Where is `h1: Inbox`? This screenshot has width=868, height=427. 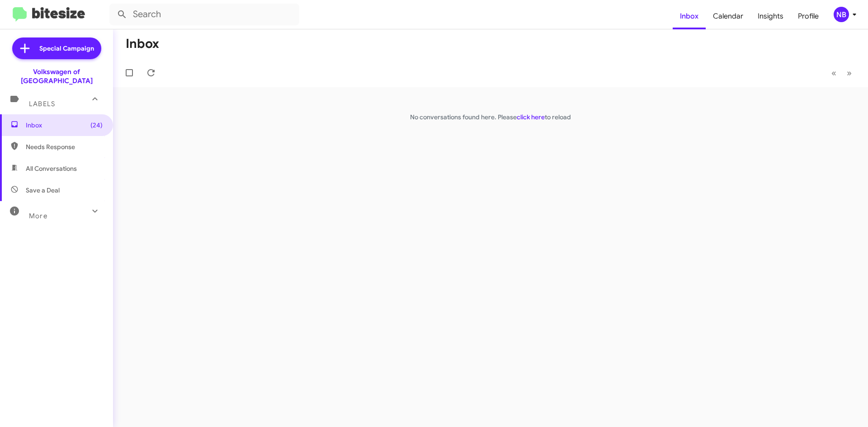
h1: Inbox is located at coordinates (143, 44).